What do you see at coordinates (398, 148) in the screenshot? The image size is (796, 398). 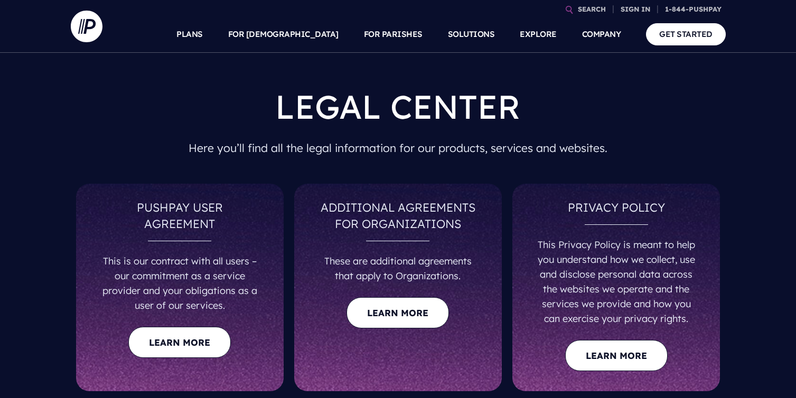 I see `h5: Here you’ll find all the legal information for our products, services and websites.` at bounding box center [398, 148].